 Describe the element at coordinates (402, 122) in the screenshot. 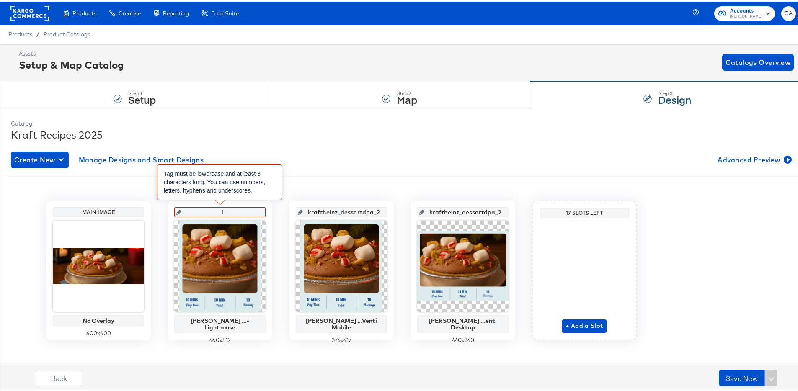

I see `div: Catalog` at that location.